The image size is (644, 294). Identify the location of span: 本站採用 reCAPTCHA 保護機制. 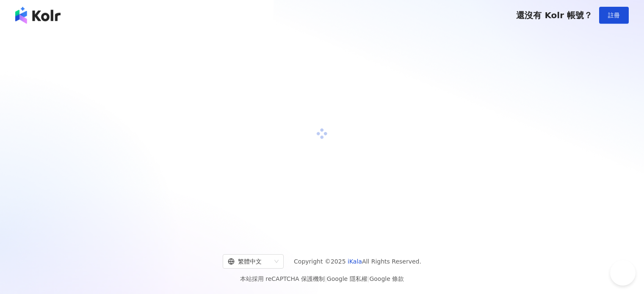
(322, 279).